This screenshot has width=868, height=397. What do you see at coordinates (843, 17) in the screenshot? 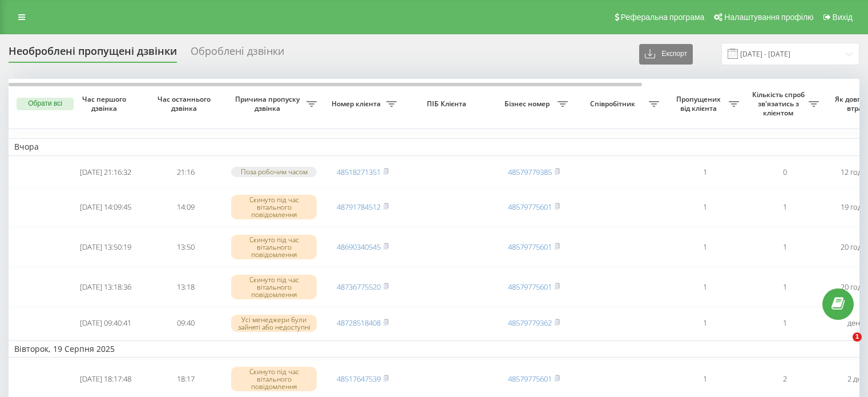
I see `span: Вихід` at bounding box center [843, 17].